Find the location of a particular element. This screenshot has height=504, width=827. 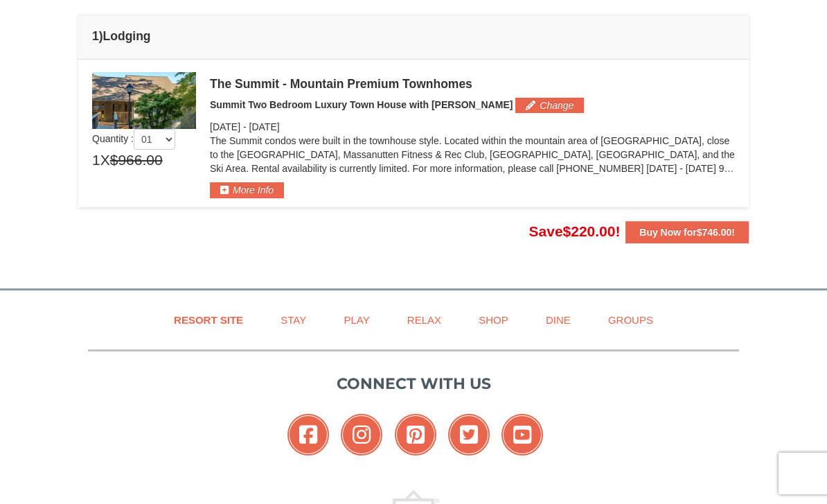

a: Stay is located at coordinates (293, 319).